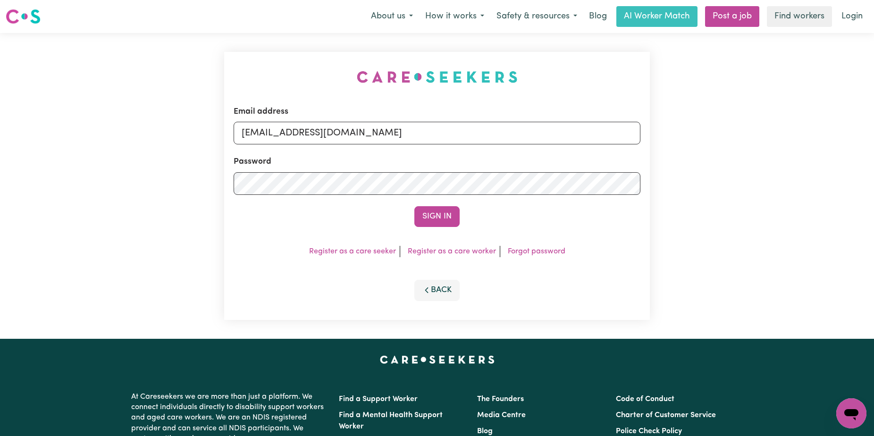  Describe the element at coordinates (451, 251) in the screenshot. I see `a: Register as a care worker` at that location.